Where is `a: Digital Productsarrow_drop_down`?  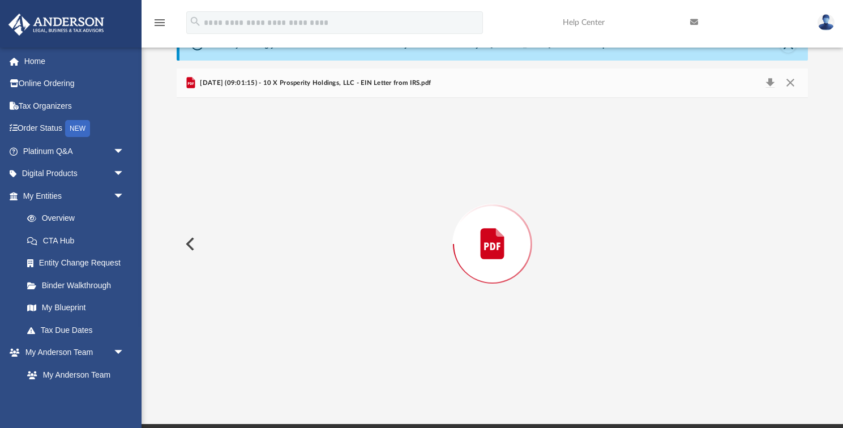
a: Digital Productsarrow_drop_down is located at coordinates (75, 174).